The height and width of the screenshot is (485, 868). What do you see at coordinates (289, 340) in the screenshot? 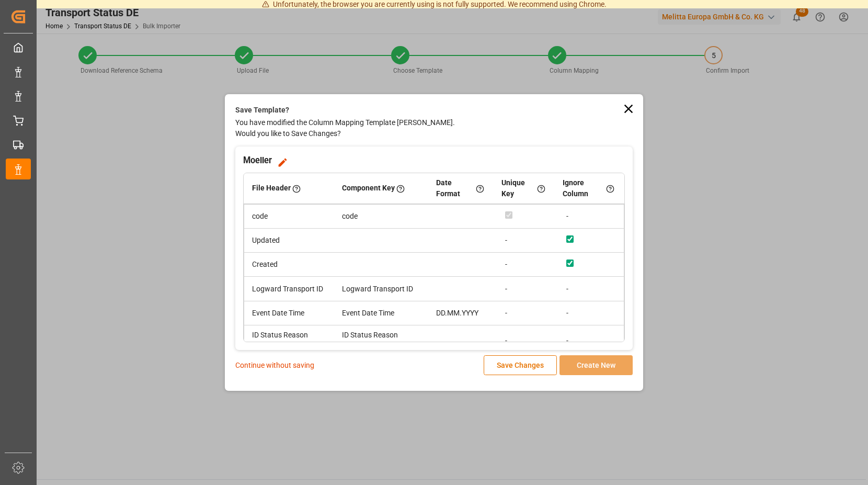
I see `td: ID Status Reason (CONCAT)` at bounding box center [289, 340].